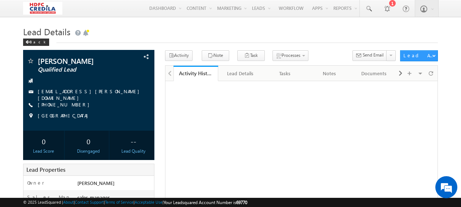 This screenshot has height=207, width=461. What do you see at coordinates (251, 55) in the screenshot?
I see `button: Task` at bounding box center [251, 55].